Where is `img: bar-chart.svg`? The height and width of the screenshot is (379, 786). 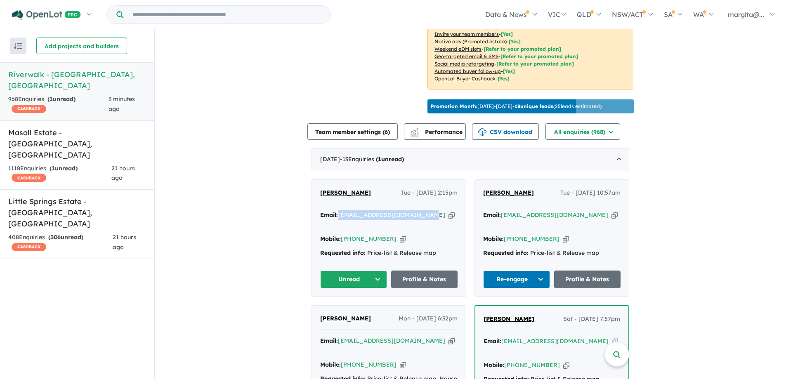
img: bar-chart.svg is located at coordinates (415, 133).